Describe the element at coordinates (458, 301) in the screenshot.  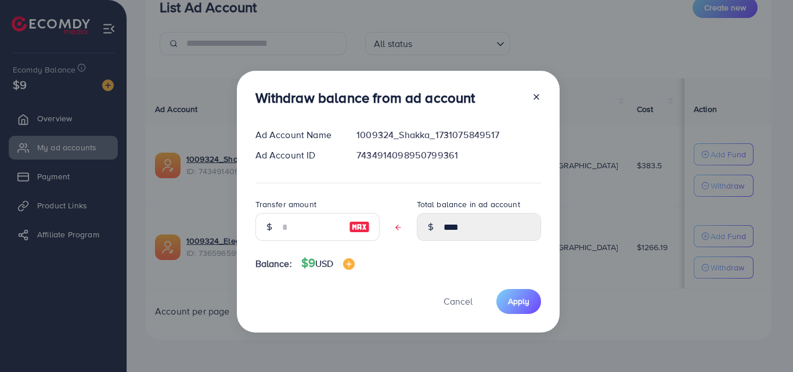
I see `span: Cancel` at that location.